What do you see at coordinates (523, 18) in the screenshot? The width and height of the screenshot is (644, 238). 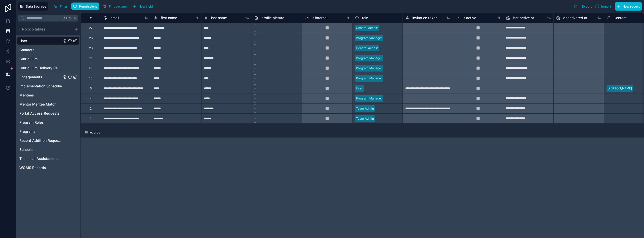 I see `span: last active at` at bounding box center [523, 18].